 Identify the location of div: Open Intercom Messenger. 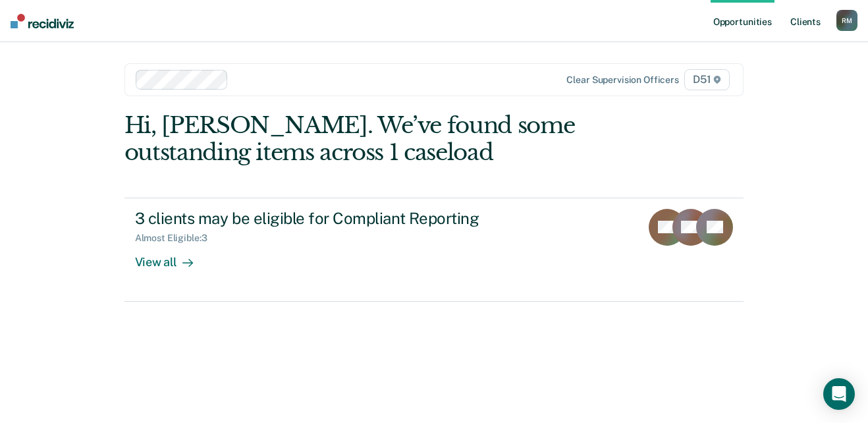
(839, 394).